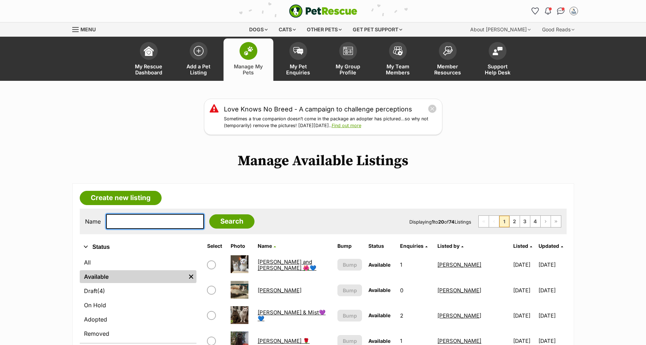 The image size is (646, 345). What do you see at coordinates (449, 246) in the screenshot?
I see `span: Listed by` at bounding box center [449, 246].